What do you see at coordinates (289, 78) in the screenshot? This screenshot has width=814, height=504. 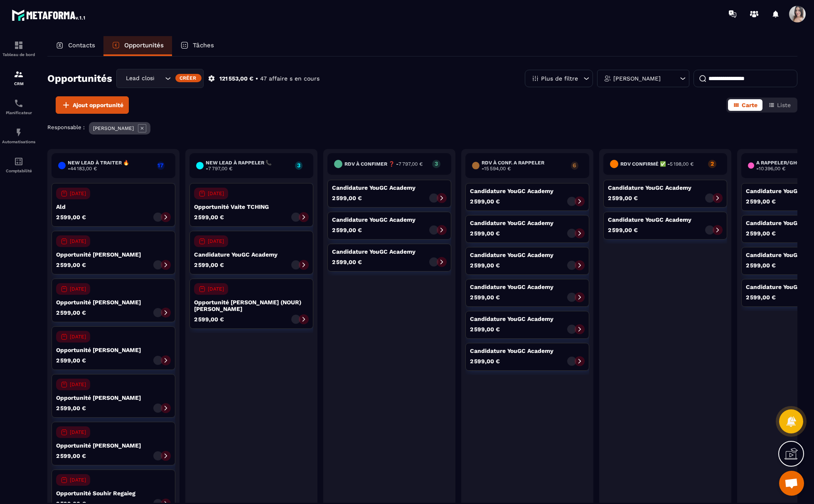 I see `p: 47 affaire s en cours` at bounding box center [289, 78].